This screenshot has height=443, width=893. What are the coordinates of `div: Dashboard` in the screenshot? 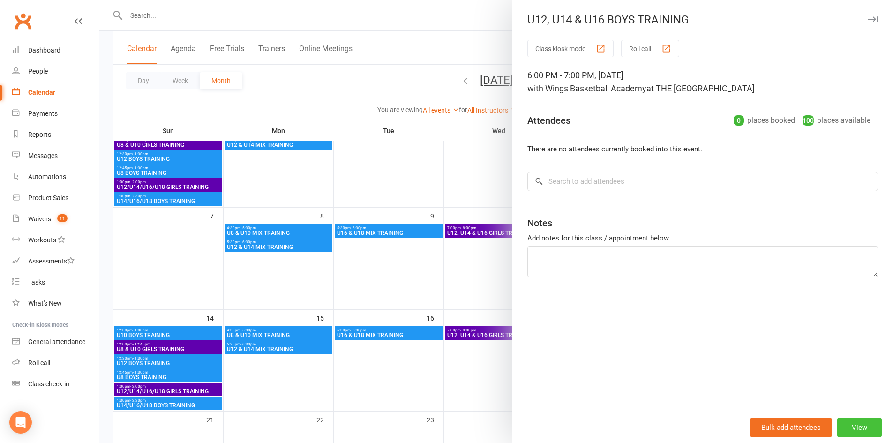 It's located at (44, 50).